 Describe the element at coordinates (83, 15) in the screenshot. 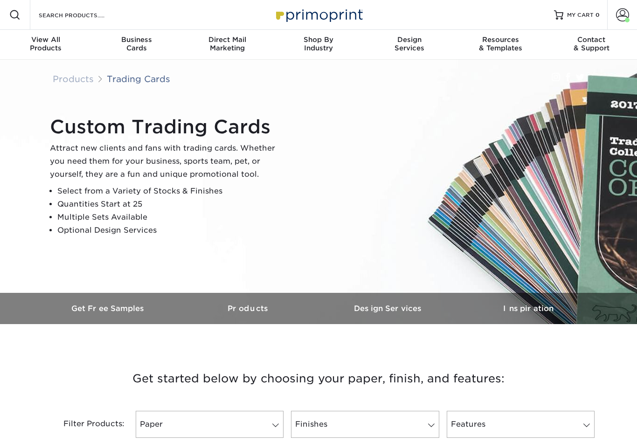

I see `input: SEARCH PRODUCTS.....` at that location.